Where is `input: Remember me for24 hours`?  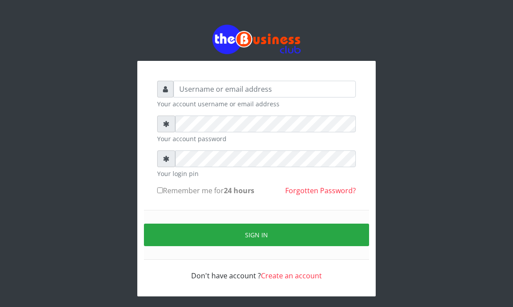
input: Remember me for24 hours is located at coordinates (160, 190).